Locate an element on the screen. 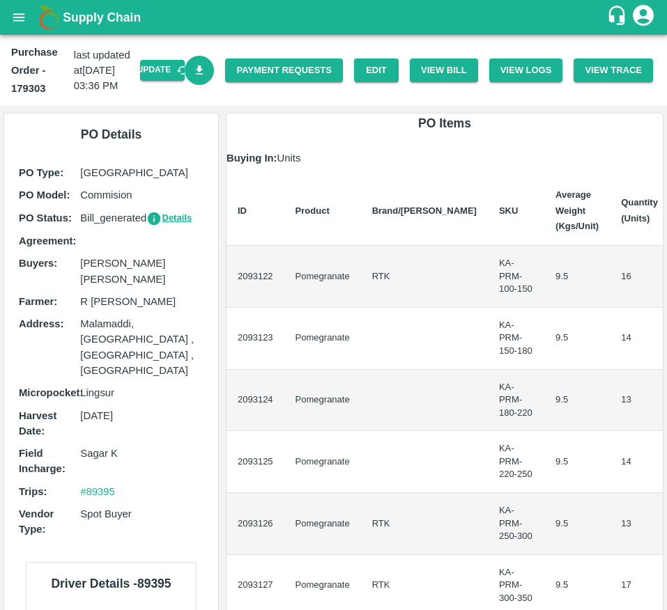 The width and height of the screenshot is (667, 610). b: Trips : is located at coordinates (33, 492).